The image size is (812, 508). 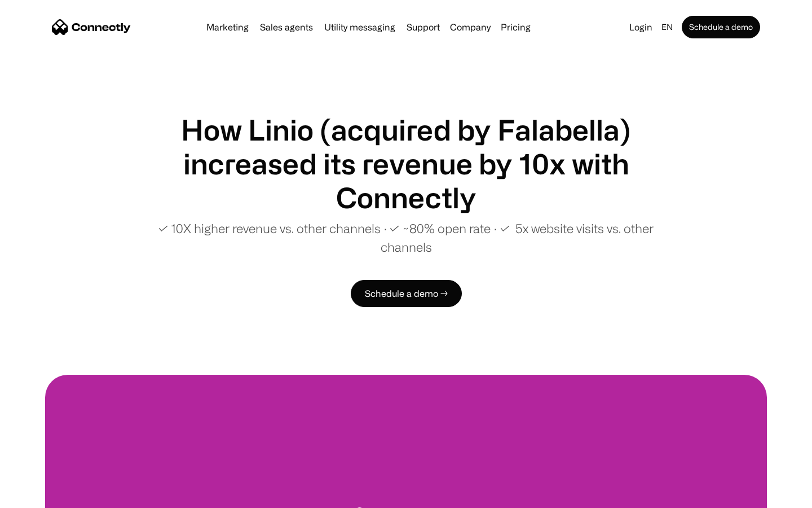 I want to click on p: ✓ 10X higher revenue vs. other channels ∙ ✓ ~80% open rate ∙ ✓ 5x website visits vs. other channels, so click(x=406, y=238).